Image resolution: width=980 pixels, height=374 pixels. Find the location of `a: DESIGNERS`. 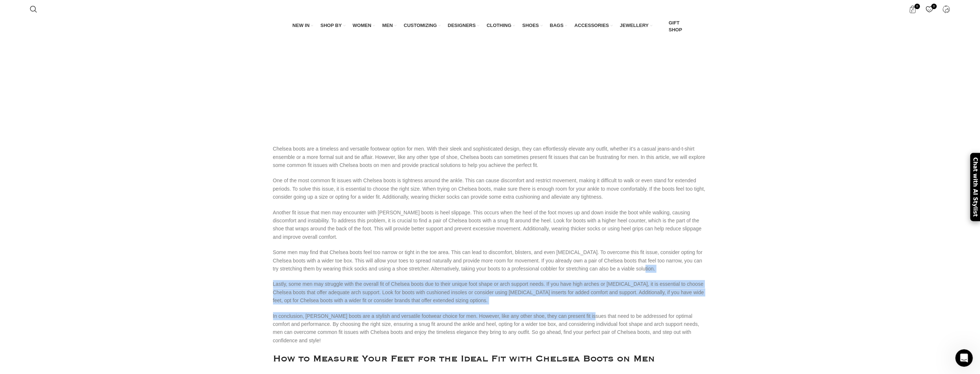

a: DESIGNERS is located at coordinates (464, 26).